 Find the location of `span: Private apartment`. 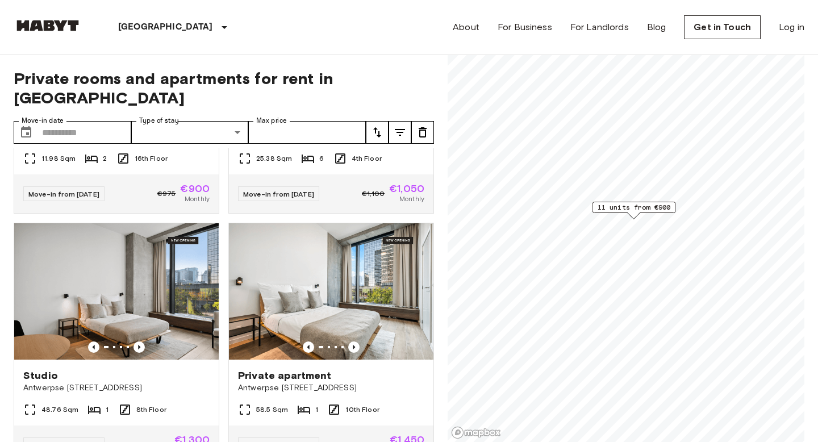

span: Private apartment is located at coordinates (285, 376).